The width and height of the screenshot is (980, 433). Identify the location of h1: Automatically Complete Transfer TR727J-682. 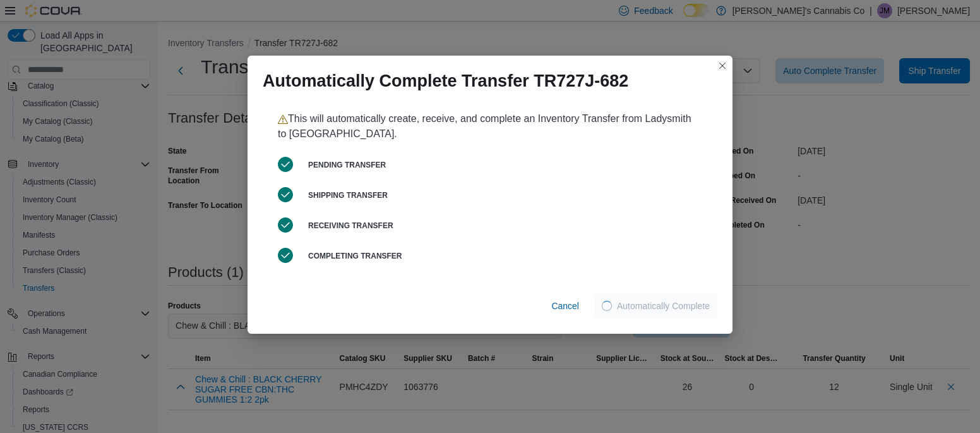
(445, 81).